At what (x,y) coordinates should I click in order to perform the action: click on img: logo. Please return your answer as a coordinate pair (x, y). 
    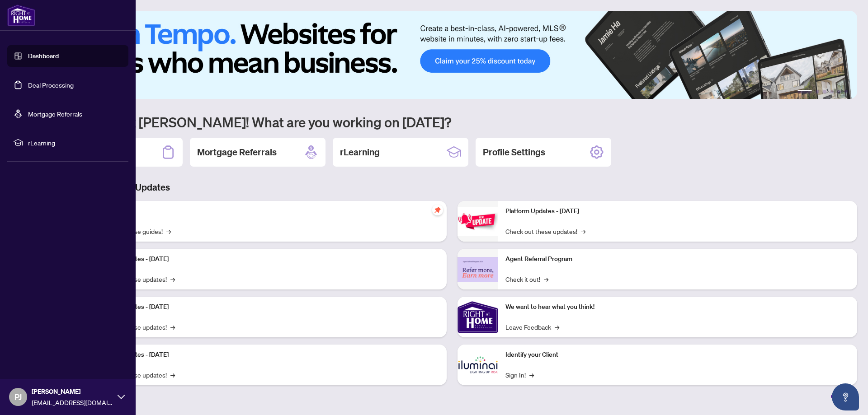
    Looking at the image, I should click on (21, 15).